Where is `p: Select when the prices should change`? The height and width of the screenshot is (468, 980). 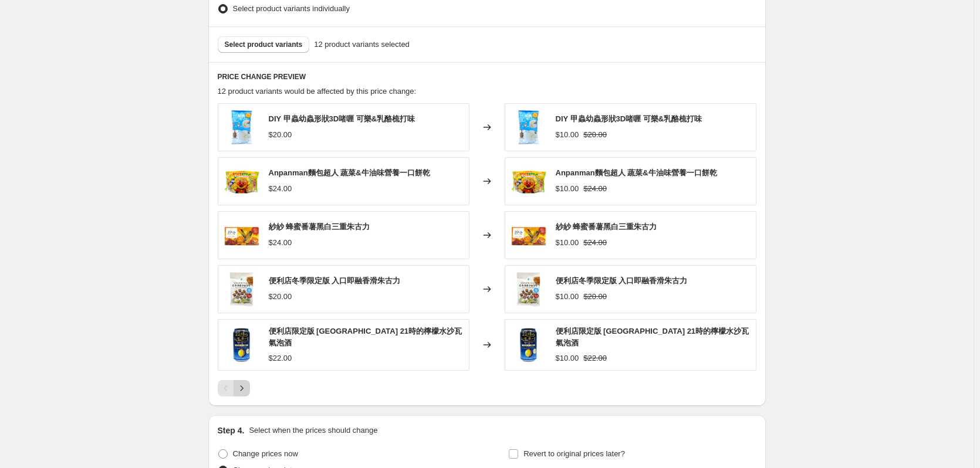
p: Select when the prices should change is located at coordinates (312, 430).